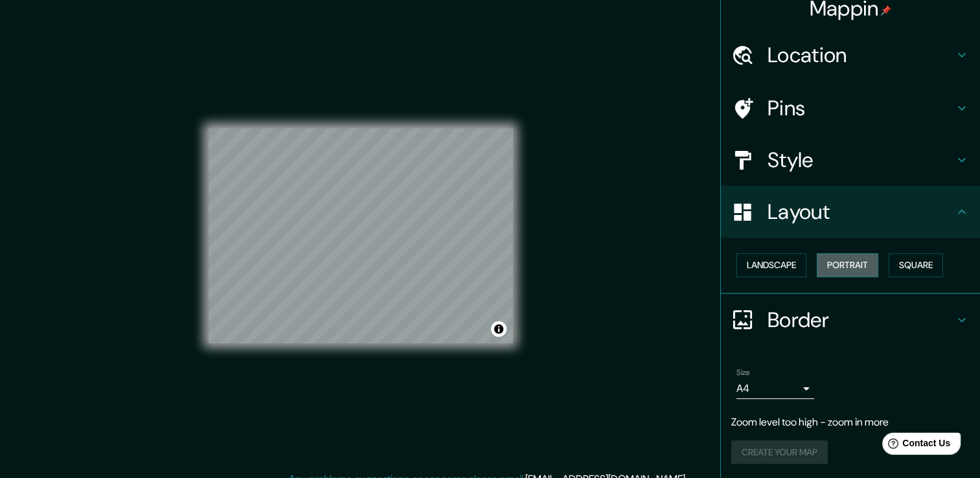 This screenshot has height=478, width=980. What do you see at coordinates (850, 422) in the screenshot?
I see `p: Zoom level too high - zoom in more` at bounding box center [850, 422].